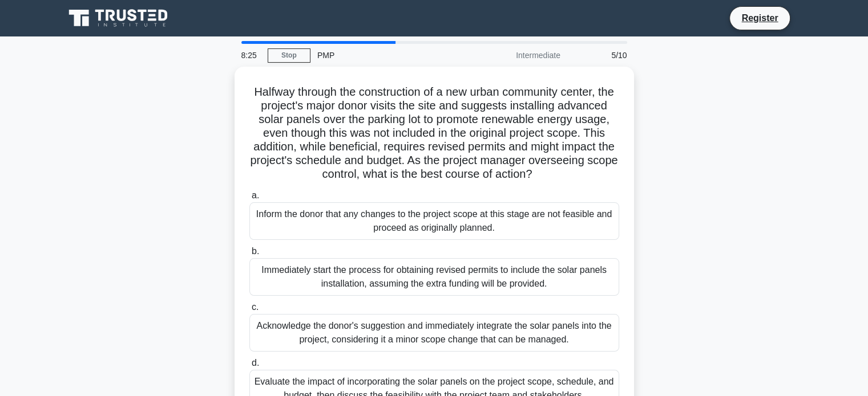 This screenshot has width=868, height=396. What do you see at coordinates (255, 251) in the screenshot?
I see `span: b.` at bounding box center [255, 251].